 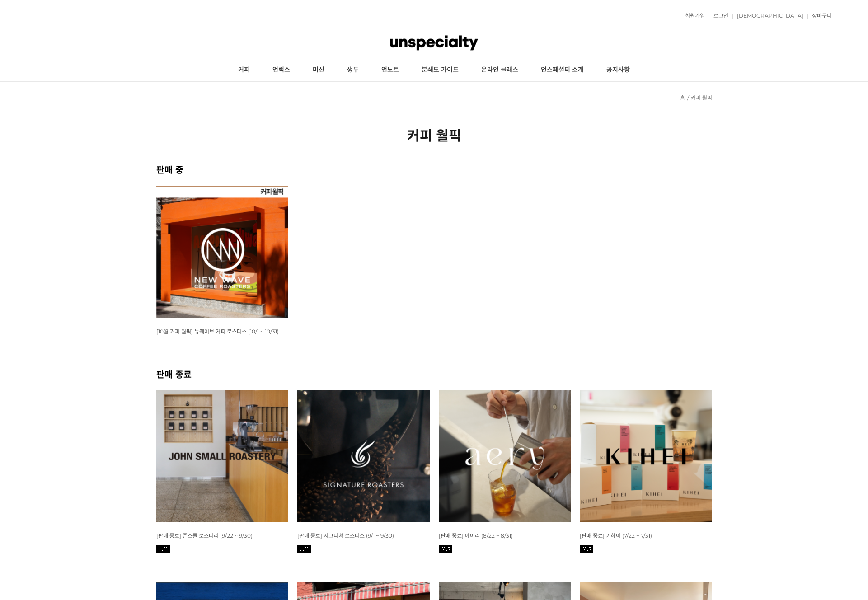 I want to click on a: 장바구니, so click(x=819, y=16).